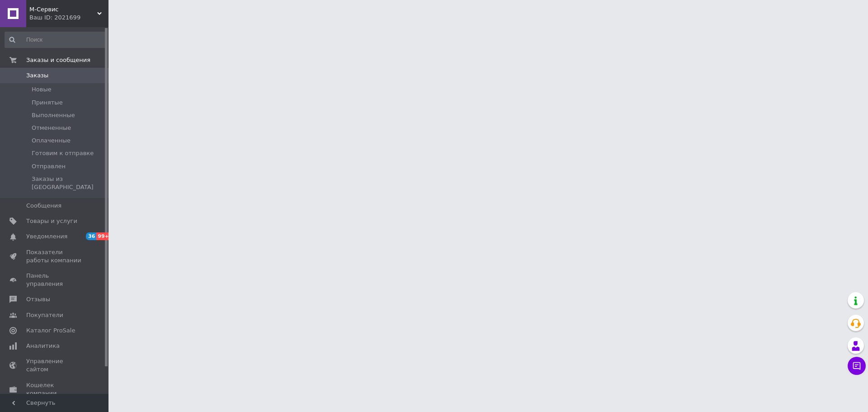 This screenshot has width=868, height=412. I want to click on span: Выполненные, so click(53, 115).